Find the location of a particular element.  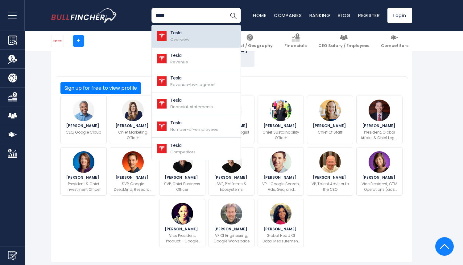

a: CEO Salary / Employees is located at coordinates (344, 41).